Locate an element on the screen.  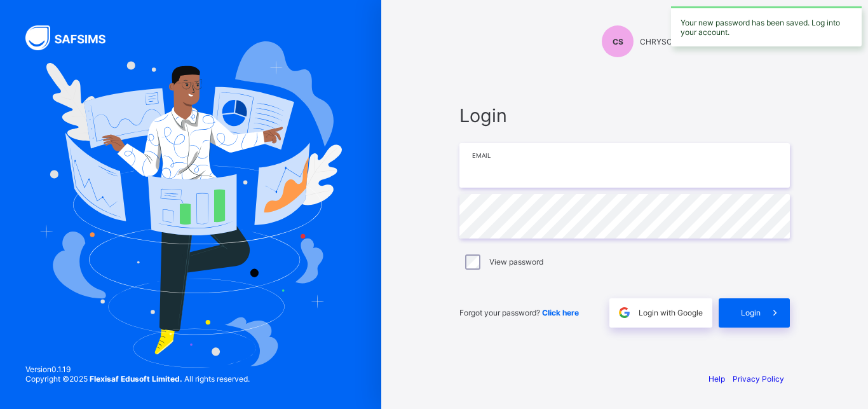
span: CHRYSOLITE INTERNATIONAL SCHOOLS is located at coordinates (715, 41).